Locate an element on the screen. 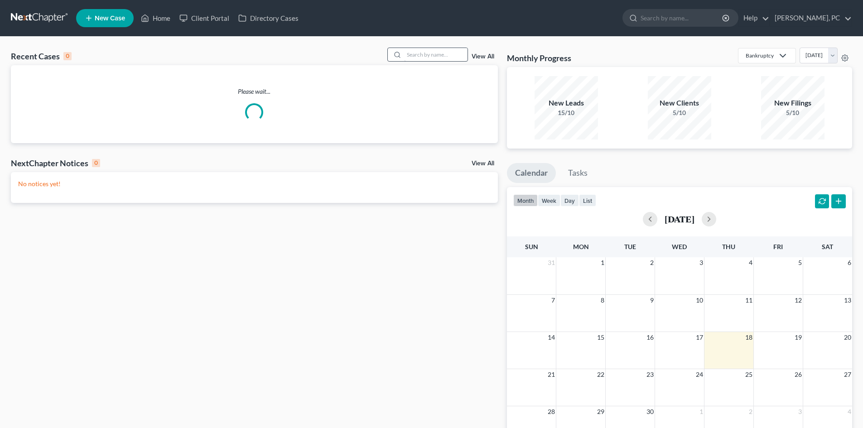  div: NextChapter Notices is located at coordinates (55, 163).